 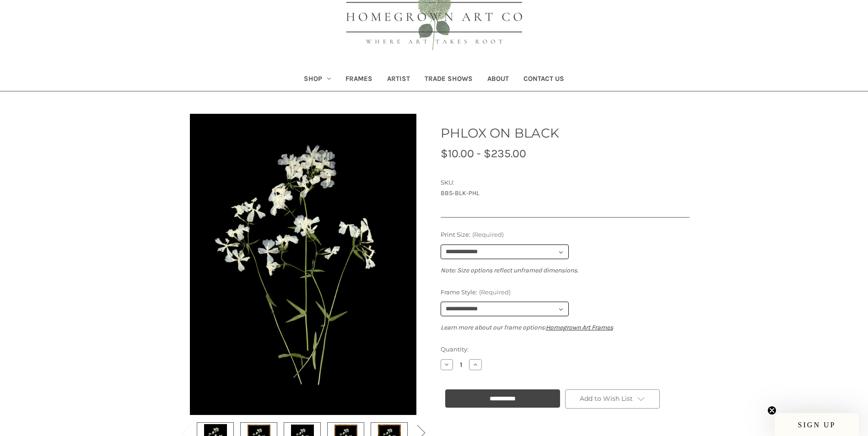 I want to click on div: SIGN UPClose teaser, so click(x=816, y=424).